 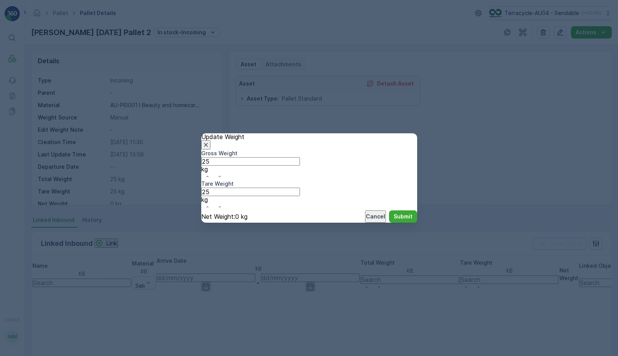 What do you see at coordinates (403, 217) in the screenshot?
I see `button: Submit` at bounding box center [403, 217].